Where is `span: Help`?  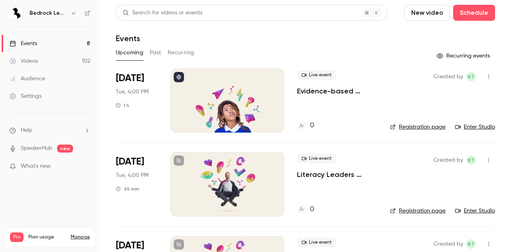
span: Help is located at coordinates (26, 130).